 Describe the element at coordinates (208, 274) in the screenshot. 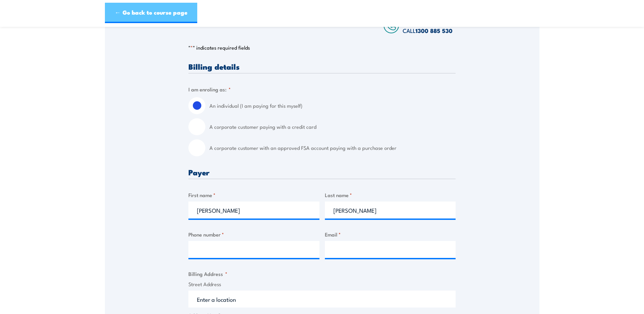

I see `legend: Billing Address` at that location.